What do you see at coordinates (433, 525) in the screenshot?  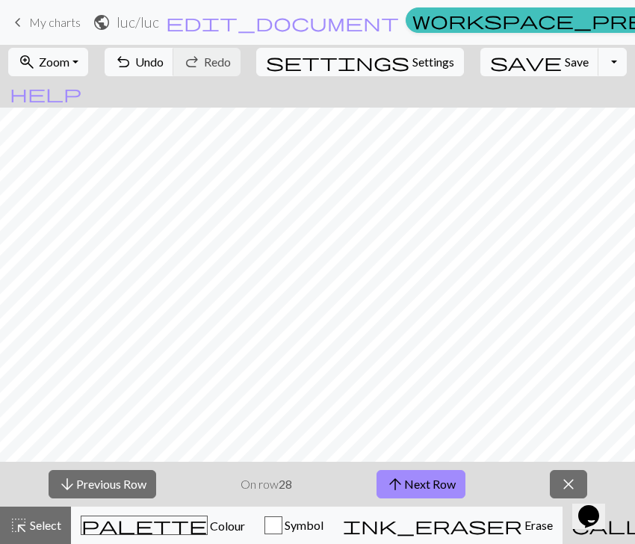 I see `span: ink_eraser` at bounding box center [433, 525].